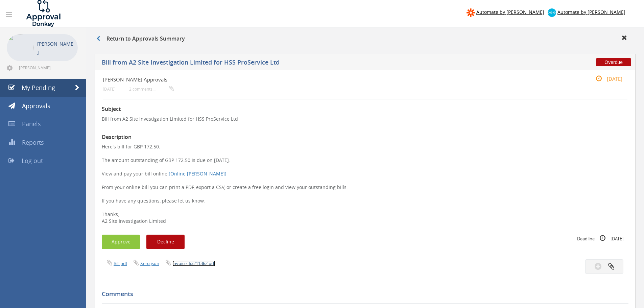  What do you see at coordinates (141, 39) in the screenshot?
I see `h3: Return to Approvals Summary` at bounding box center [141, 39].